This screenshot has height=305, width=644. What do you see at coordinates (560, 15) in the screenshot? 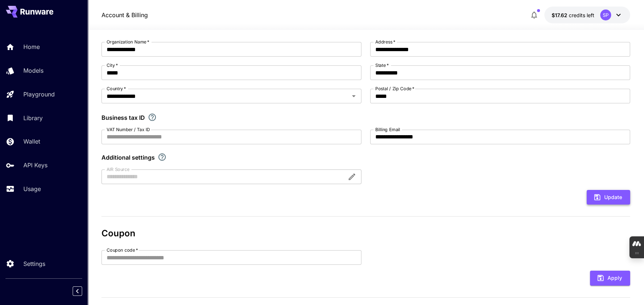
I see `span: $17.62` at bounding box center [560, 15].